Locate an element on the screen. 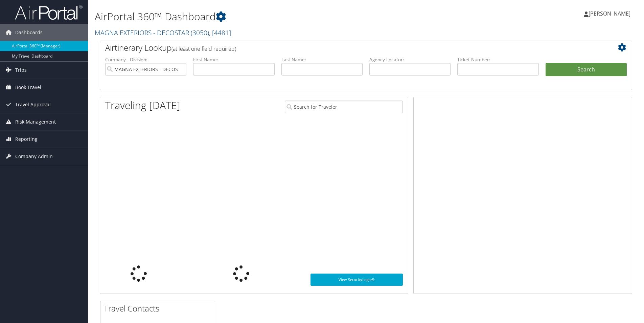 The width and height of the screenshot is (644, 323). span: Book Travel is located at coordinates (28, 87).